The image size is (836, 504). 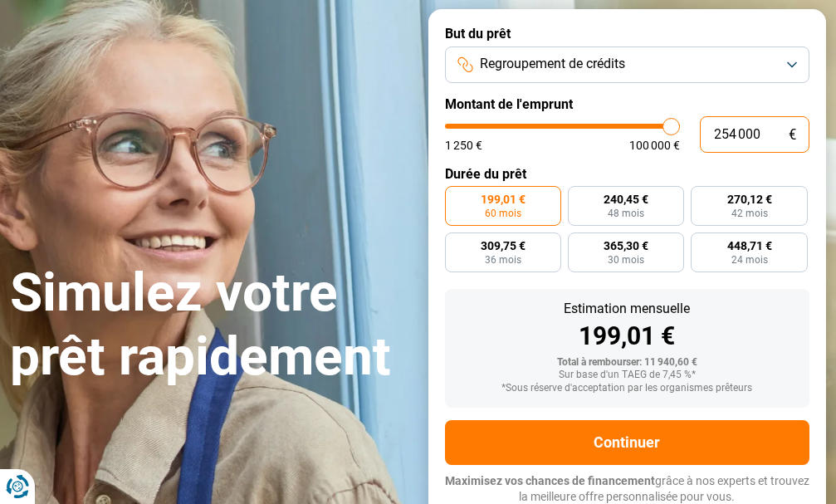 What do you see at coordinates (749, 245) in the screenshot?
I see `span: 448,71 €` at bounding box center [749, 245].